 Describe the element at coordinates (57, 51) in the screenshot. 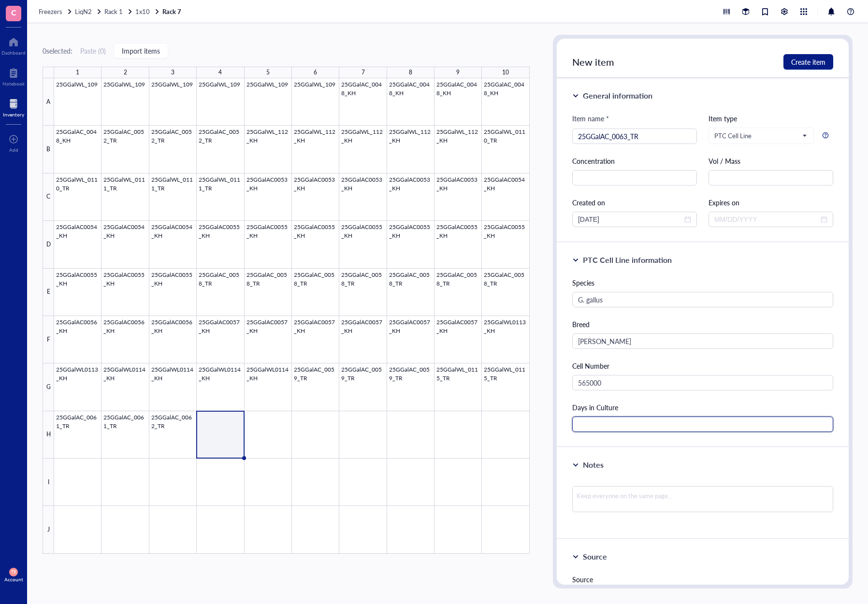

I see `div: 0 selected:` at that location.